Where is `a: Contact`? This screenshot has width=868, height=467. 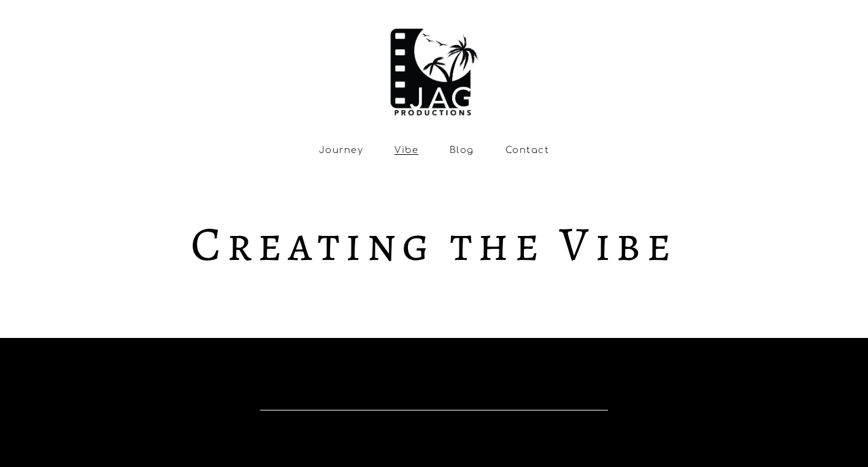
a: Contact is located at coordinates (527, 150).